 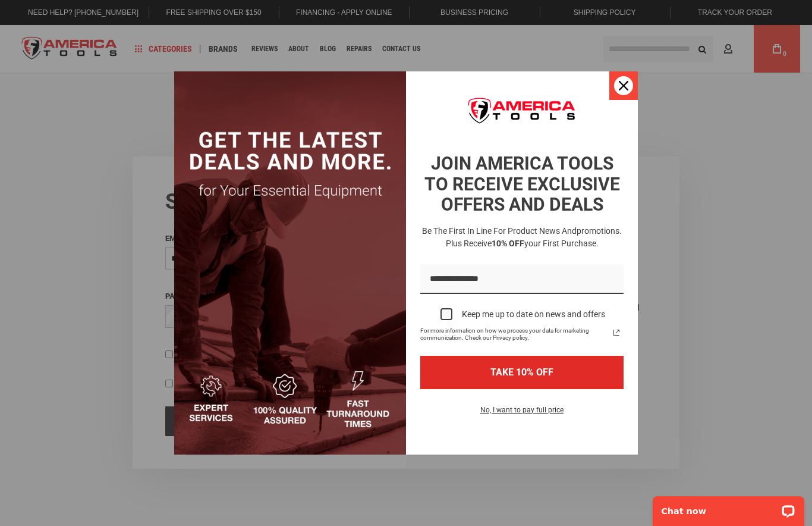 What do you see at coordinates (515, 334) in the screenshot?
I see `span: For more information on how we process your data for marketing communication. Check our Privacy p...` at bounding box center [515, 334].